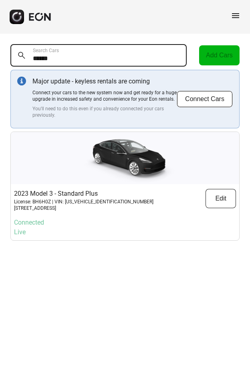 The height and width of the screenshot is (365, 250). Describe the element at coordinates (236, 16) in the screenshot. I see `span: menu` at that location.